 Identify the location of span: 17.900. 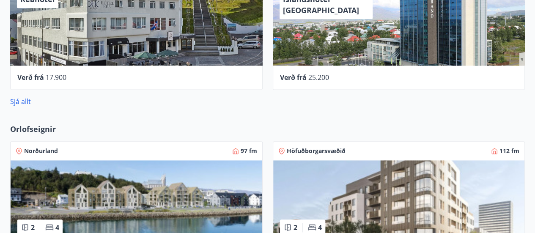
(56, 77).